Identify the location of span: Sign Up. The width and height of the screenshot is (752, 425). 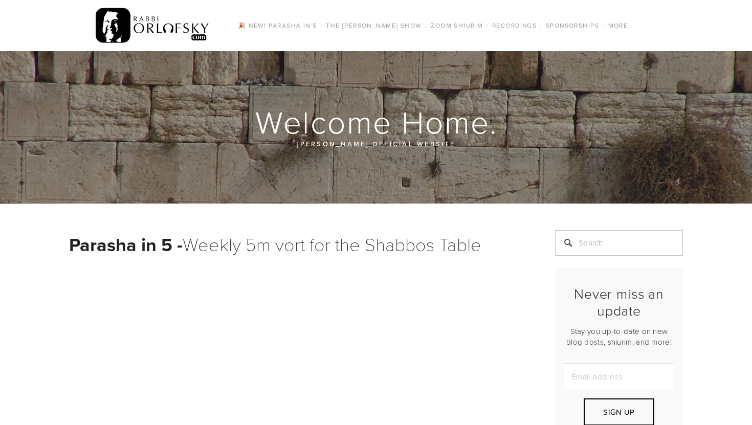
(619, 412).